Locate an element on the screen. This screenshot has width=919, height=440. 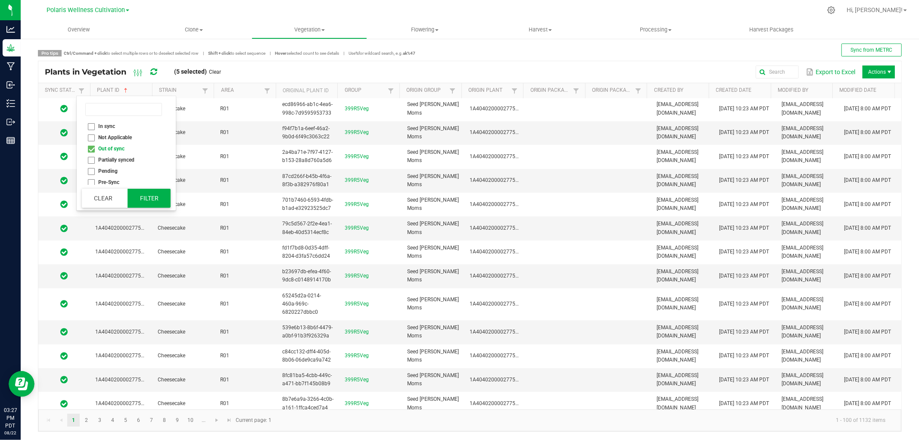
span: selected count to see details is located at coordinates (307, 53).